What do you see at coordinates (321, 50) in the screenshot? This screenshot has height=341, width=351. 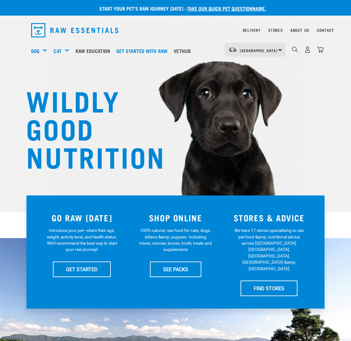 I see `img: home-icon@2x.png` at bounding box center [321, 50].